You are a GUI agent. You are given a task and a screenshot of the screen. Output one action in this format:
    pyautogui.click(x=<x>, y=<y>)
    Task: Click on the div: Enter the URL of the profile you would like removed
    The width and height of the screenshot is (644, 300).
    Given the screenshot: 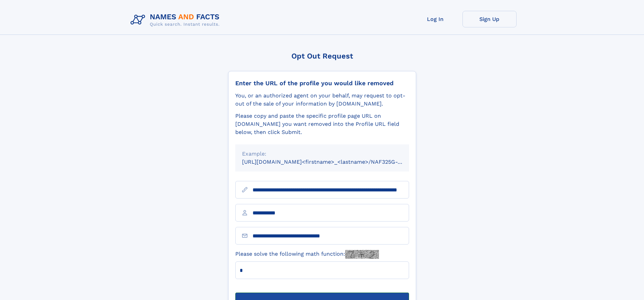 What is the action you would take?
    pyautogui.click(x=322, y=83)
    